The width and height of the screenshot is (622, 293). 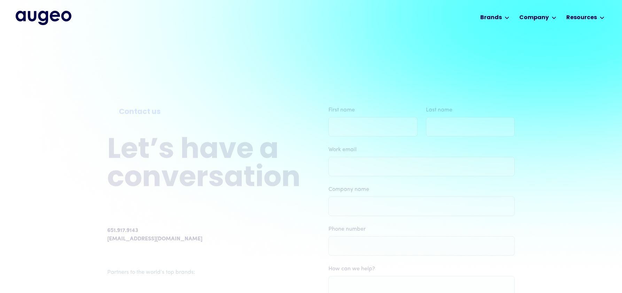 What do you see at coordinates (581, 18) in the screenshot?
I see `div: Resources` at bounding box center [581, 18].